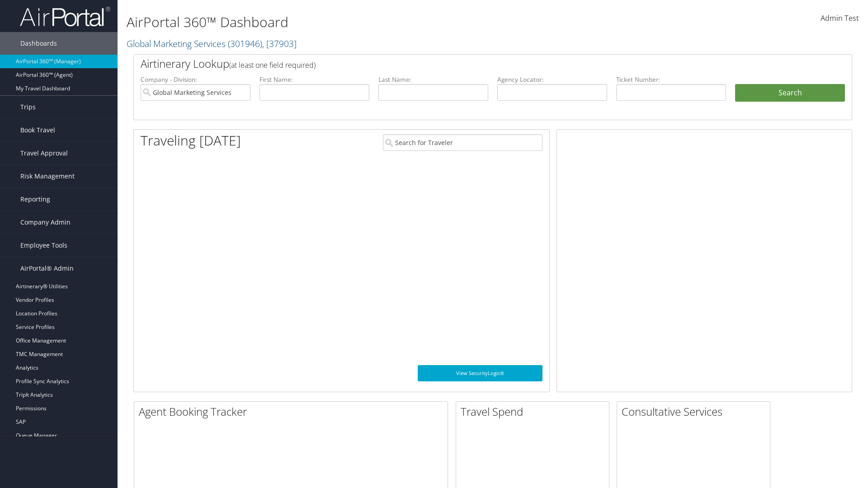  What do you see at coordinates (839, 18) in the screenshot?
I see `span: Admin Test` at bounding box center [839, 18].